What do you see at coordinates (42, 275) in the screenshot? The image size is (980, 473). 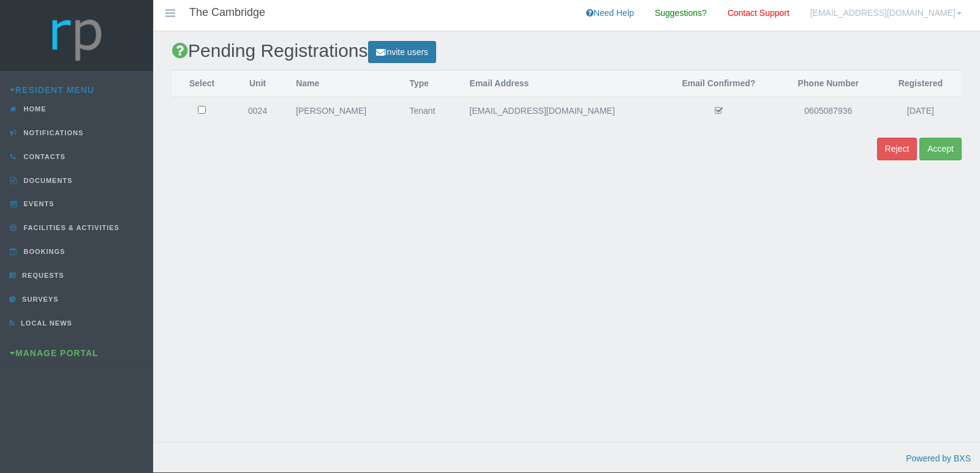 I see `span: Requests` at bounding box center [42, 275].